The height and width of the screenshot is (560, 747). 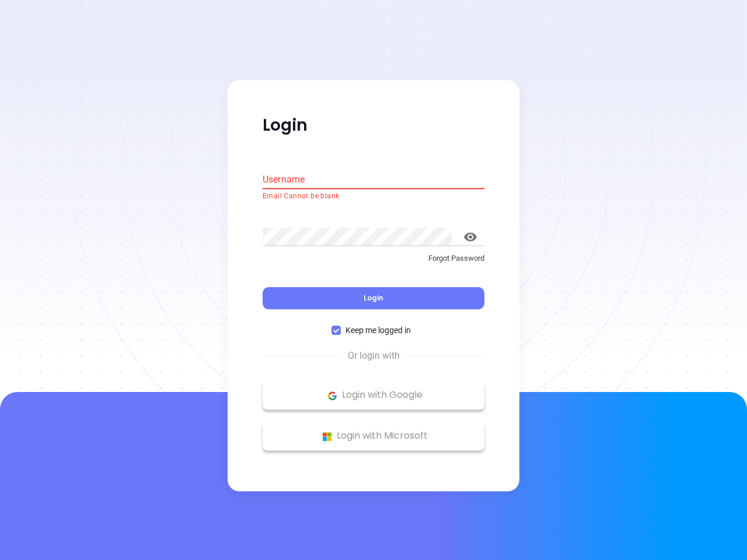 What do you see at coordinates (374, 436) in the screenshot?
I see `p: Login with Microsoft` at bounding box center [374, 436].